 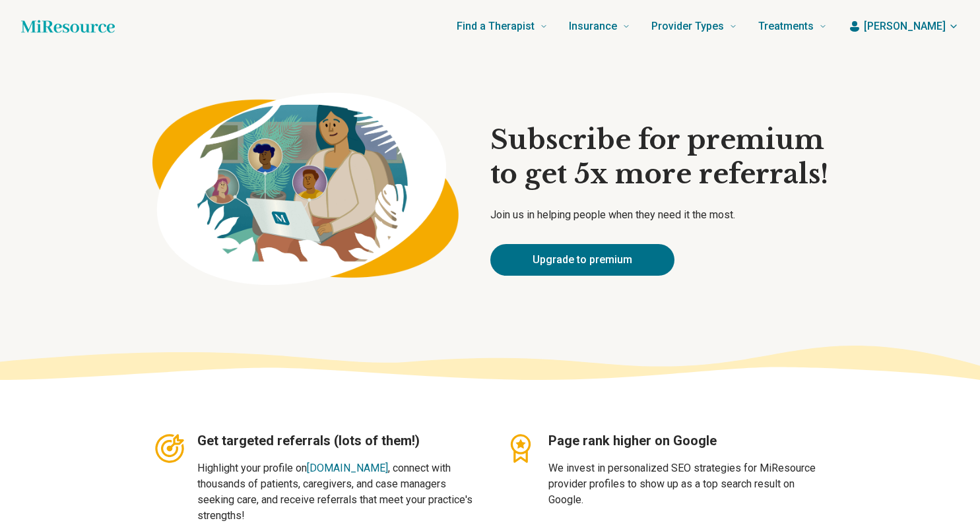 What do you see at coordinates (786, 27) in the screenshot?
I see `span: Treatments` at bounding box center [786, 27].